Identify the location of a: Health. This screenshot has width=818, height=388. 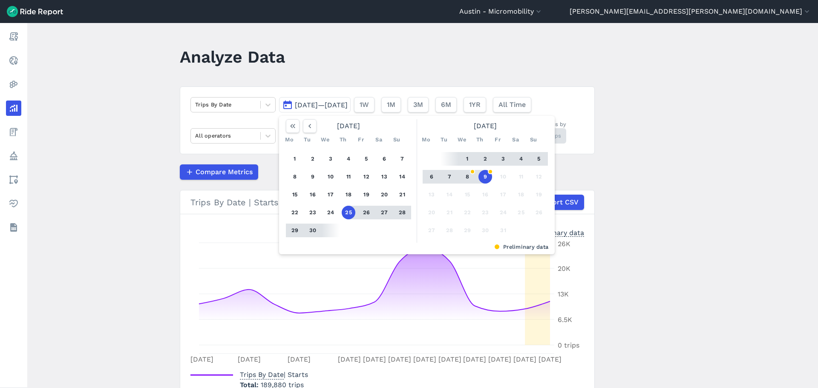
(14, 204).